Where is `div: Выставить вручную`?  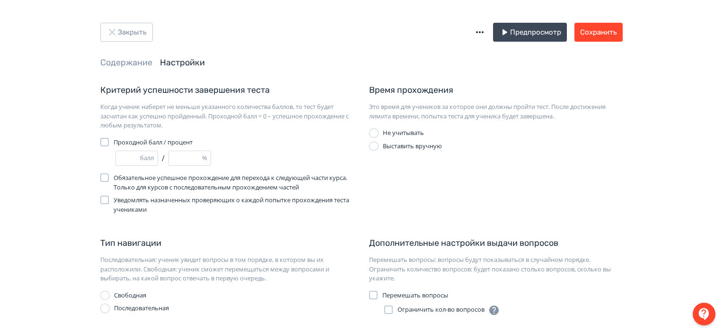
div: Выставить вручную is located at coordinates (412, 146).